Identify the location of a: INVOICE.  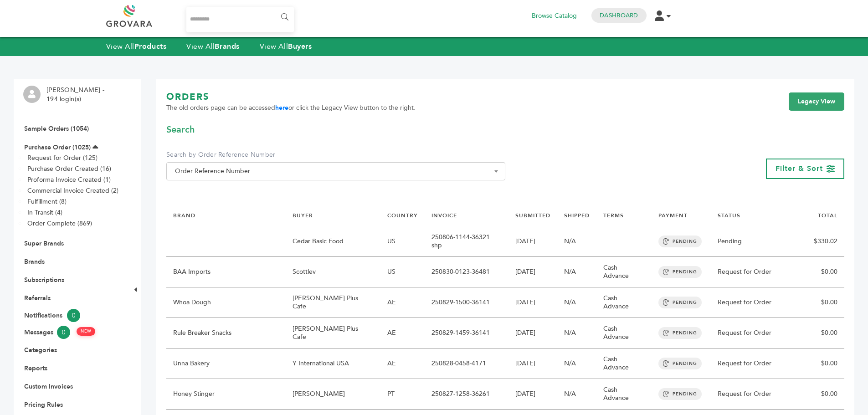
(444, 216).